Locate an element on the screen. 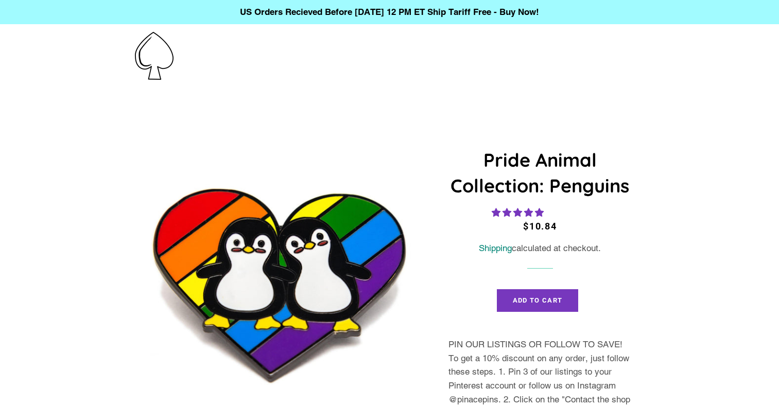  span: 5.00 stars is located at coordinates (519, 213).